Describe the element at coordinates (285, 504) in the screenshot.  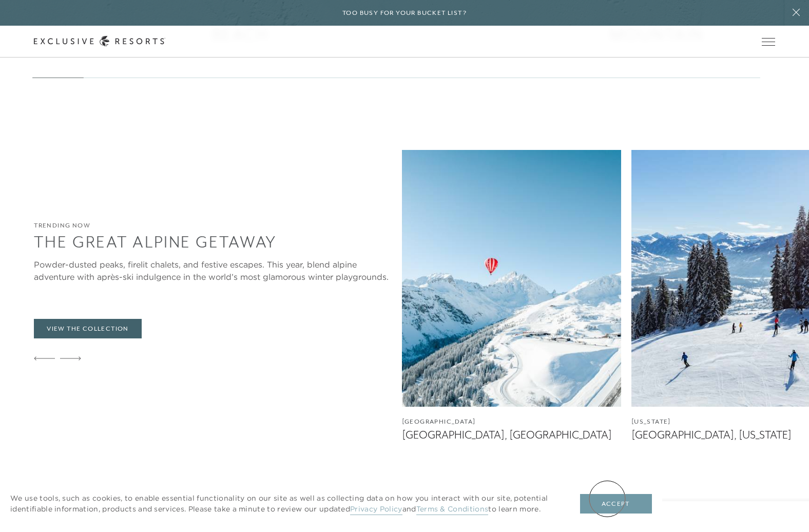
I see `p: We use tools, such as cookies, to enable essential functionality on our site as well as collectin...` at that location.